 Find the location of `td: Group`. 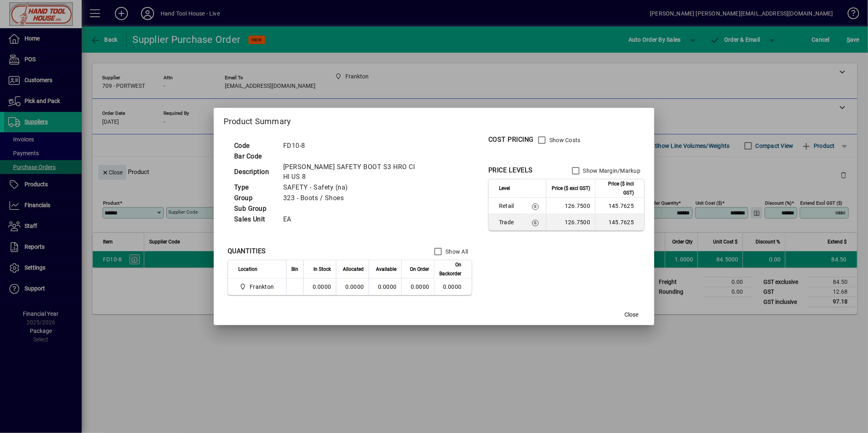

td: Group is located at coordinates (255, 198).